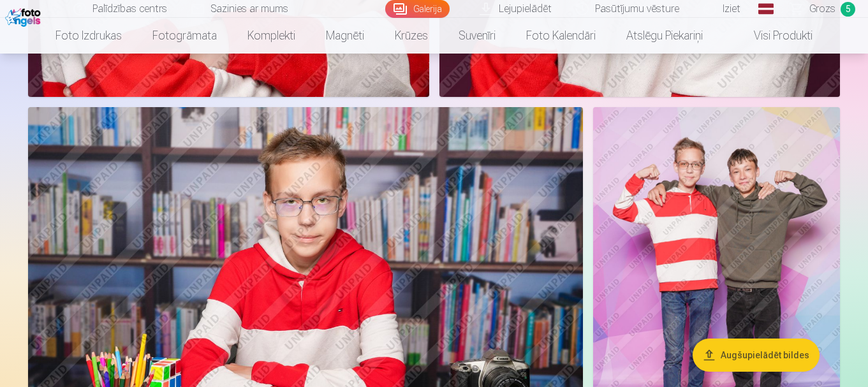  I want to click on a: Magnēti, so click(345, 36).